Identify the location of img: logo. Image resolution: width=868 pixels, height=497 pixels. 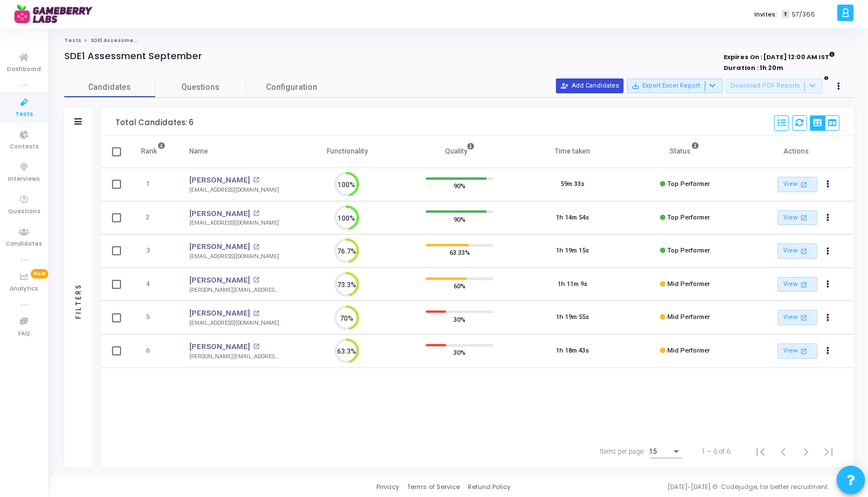
(57, 14).